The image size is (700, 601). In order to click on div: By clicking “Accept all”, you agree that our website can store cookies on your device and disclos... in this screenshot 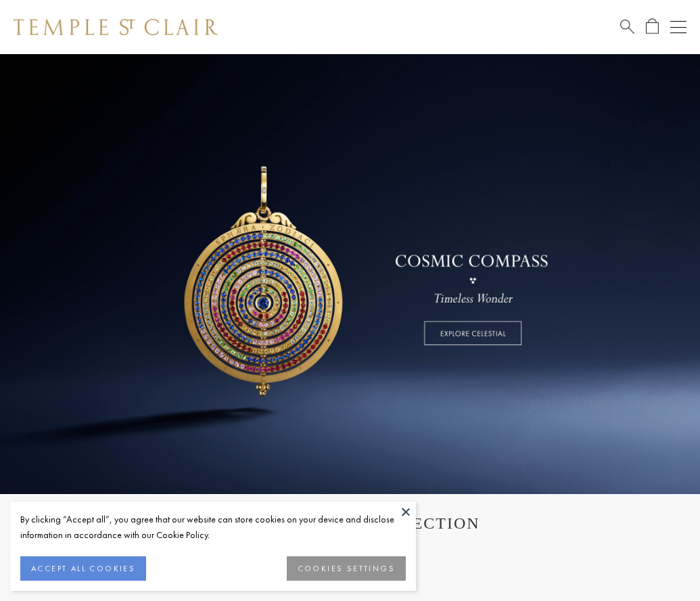, I will do `click(213, 527)`.